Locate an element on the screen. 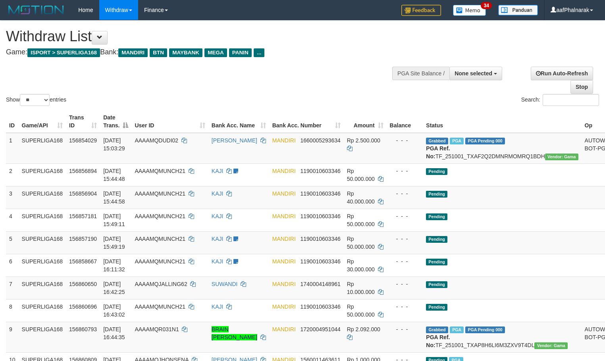 The image size is (605, 361). span: Rp 10.000.000 is located at coordinates (361, 288).